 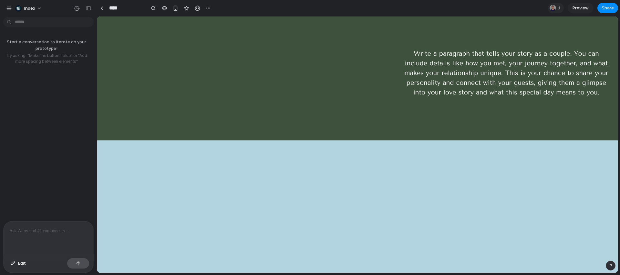 What do you see at coordinates (608, 8) in the screenshot?
I see `span: Share` at bounding box center [608, 8].